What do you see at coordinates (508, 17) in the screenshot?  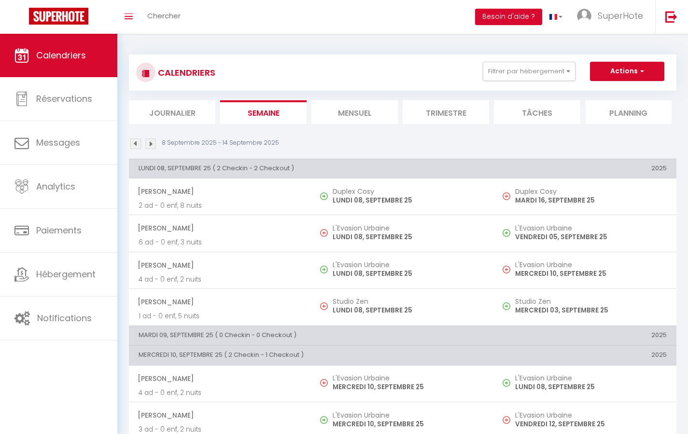 I see `button: Besoin d'aide ?` at bounding box center [508, 17].